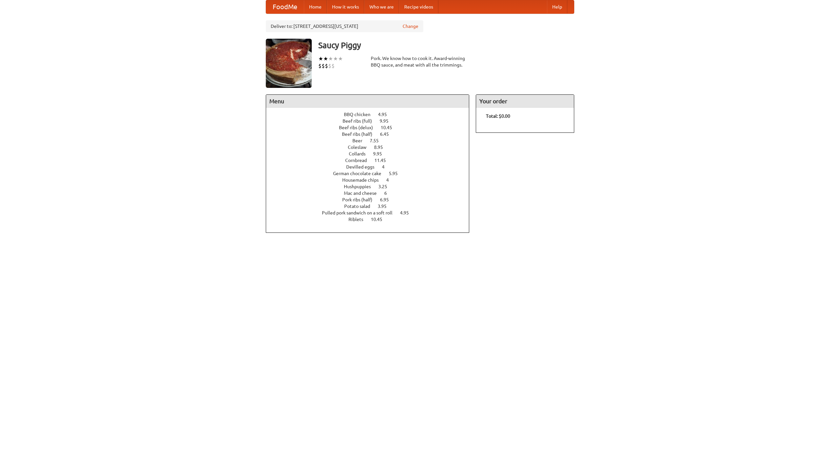 Image resolution: width=840 pixels, height=464 pixels. What do you see at coordinates (377, 141) in the screenshot?
I see `span: 7.55` at bounding box center [377, 141].